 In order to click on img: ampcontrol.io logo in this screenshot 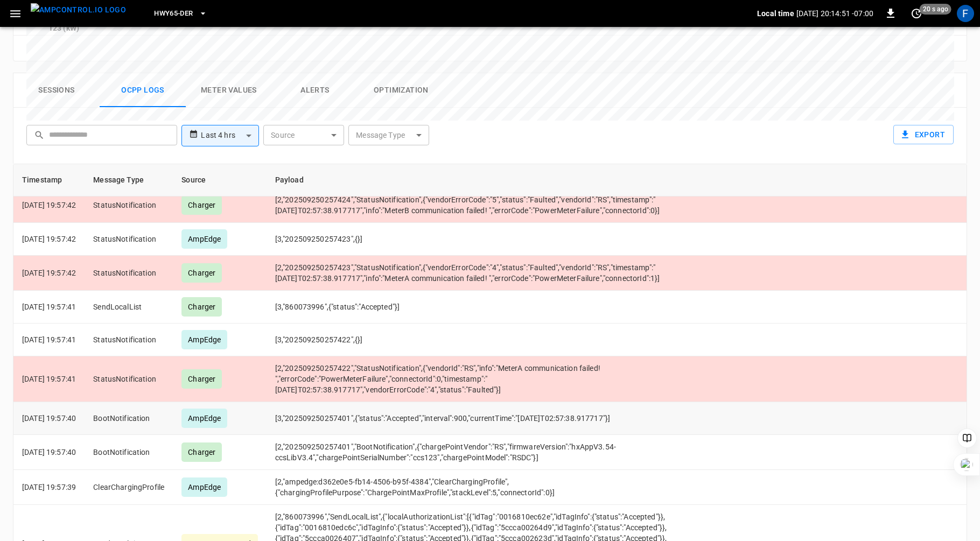, I will do `click(78, 9)`.